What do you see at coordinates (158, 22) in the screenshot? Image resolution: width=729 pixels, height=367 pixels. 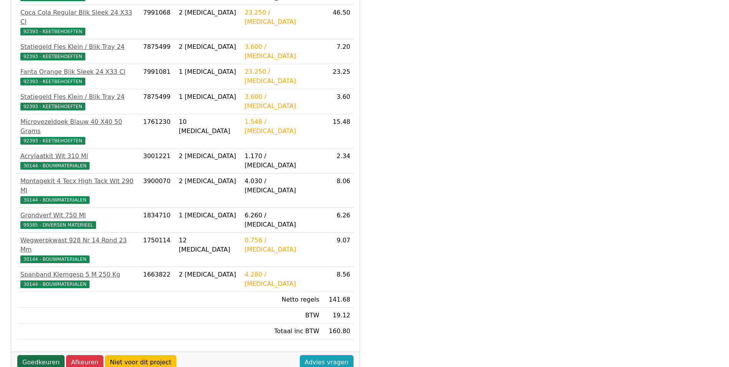 I see `td: 7991068` at bounding box center [158, 22].